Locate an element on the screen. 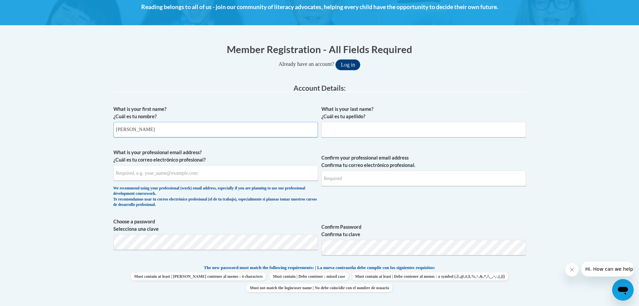  h4: Reading belongs to all of us - join our community of literacy advocates, helping every child have... is located at coordinates (320, 7).